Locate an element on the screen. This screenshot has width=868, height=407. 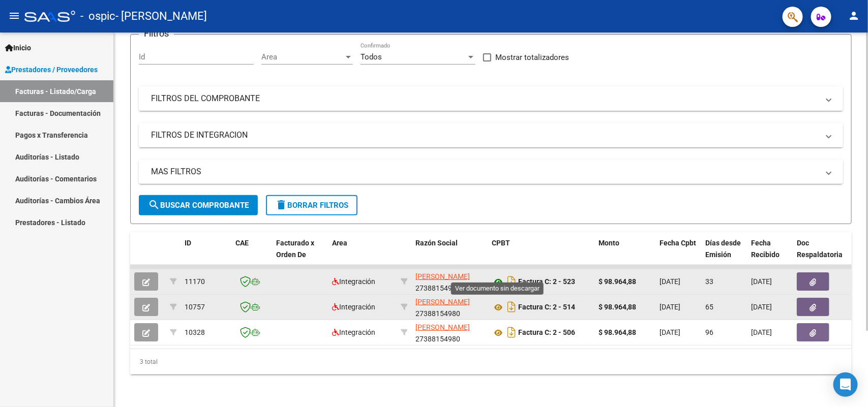
mat-expansion-panel-header: FILTROS DEL COMPROBANTE is located at coordinates (491, 99).